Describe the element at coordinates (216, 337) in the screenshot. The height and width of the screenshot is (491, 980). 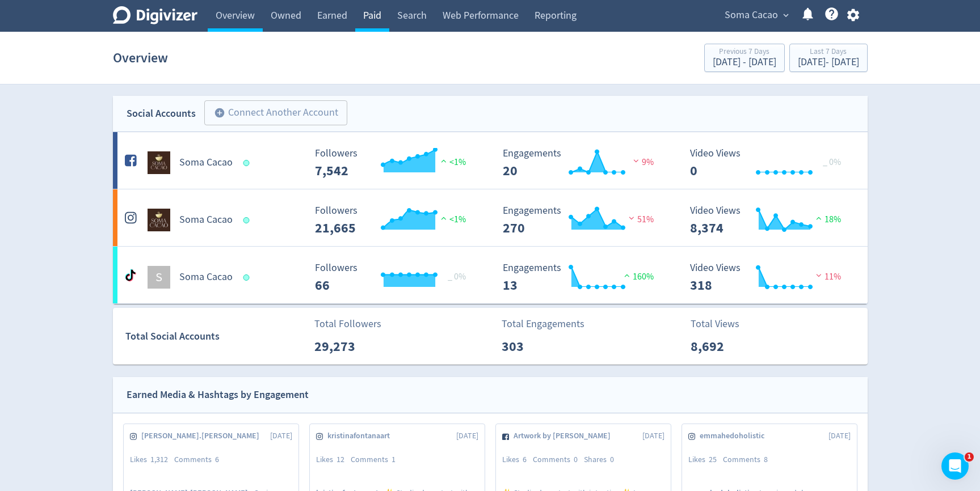
I see `div: Total Social Accounts` at that location.